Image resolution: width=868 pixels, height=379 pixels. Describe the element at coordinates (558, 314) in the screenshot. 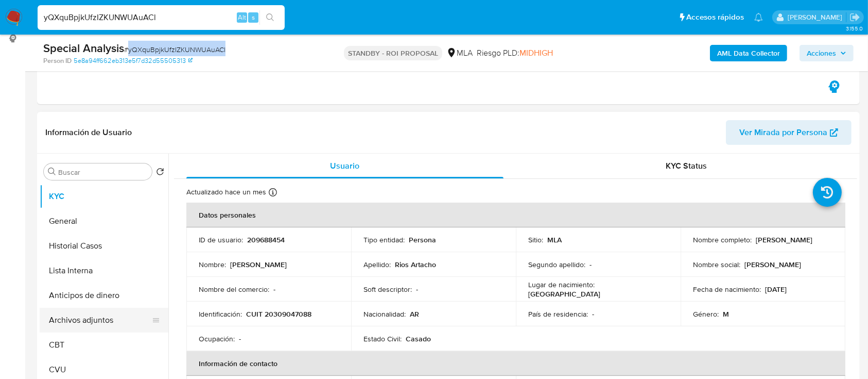

I see `p: País de residencia :` at that location.